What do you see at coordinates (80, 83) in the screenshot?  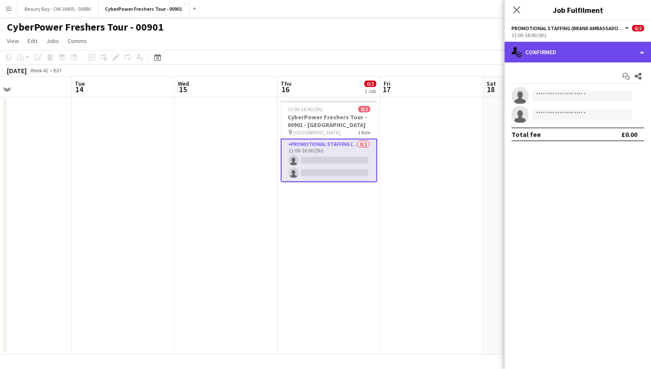 I see `span: Tue` at bounding box center [80, 83].